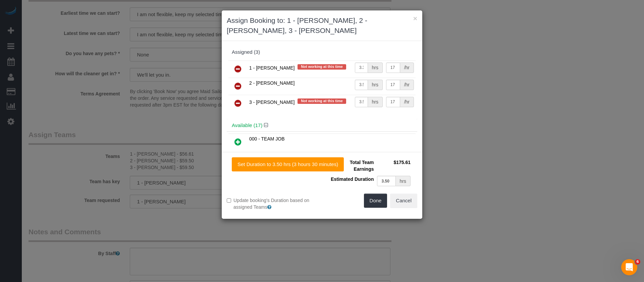 The height and width of the screenshot is (282, 644). What do you see at coordinates (394, 166) in the screenshot?
I see `td: $175.61` at bounding box center [394, 166].